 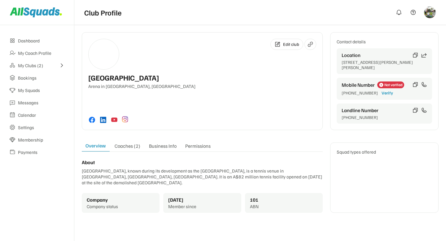 I want to click on div: Squad types offered, so click(x=384, y=152).